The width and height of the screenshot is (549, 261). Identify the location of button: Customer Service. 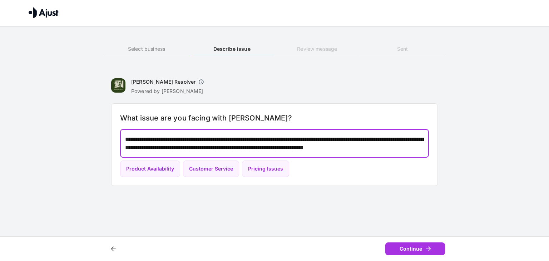
(211, 169).